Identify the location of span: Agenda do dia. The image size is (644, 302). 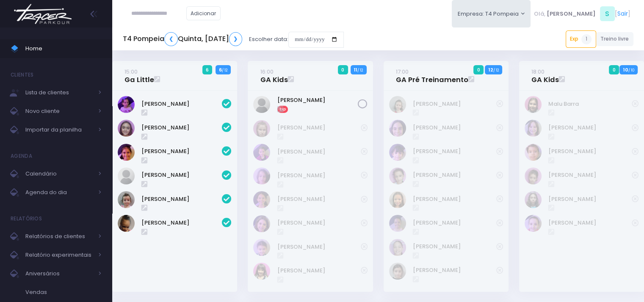
(59, 192).